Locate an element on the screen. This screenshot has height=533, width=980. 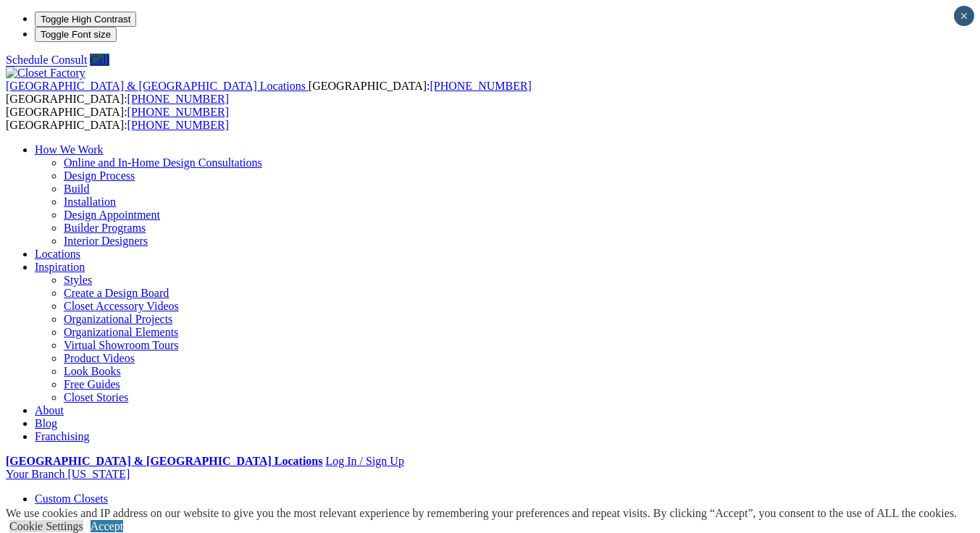
a: Inspiration is located at coordinates (60, 266).